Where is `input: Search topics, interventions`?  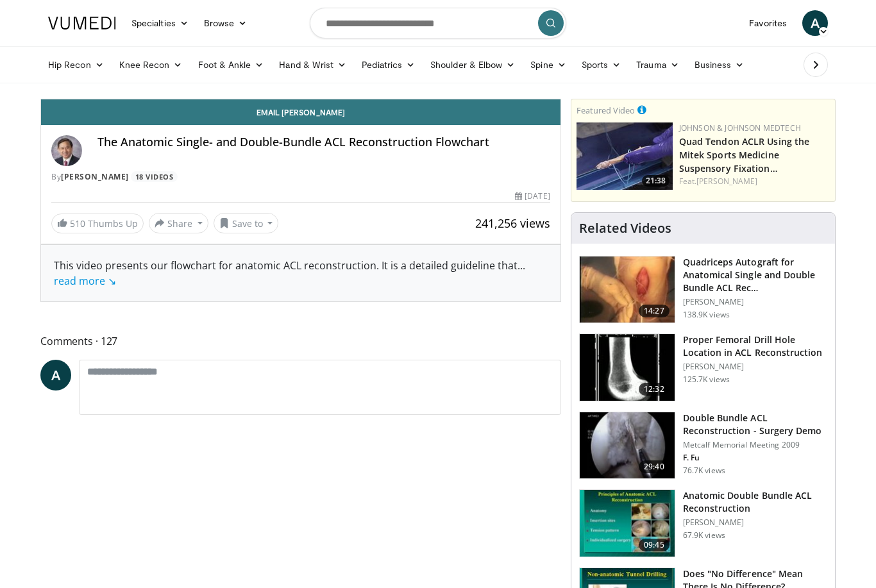
input: Search topics, interventions is located at coordinates (438, 23).